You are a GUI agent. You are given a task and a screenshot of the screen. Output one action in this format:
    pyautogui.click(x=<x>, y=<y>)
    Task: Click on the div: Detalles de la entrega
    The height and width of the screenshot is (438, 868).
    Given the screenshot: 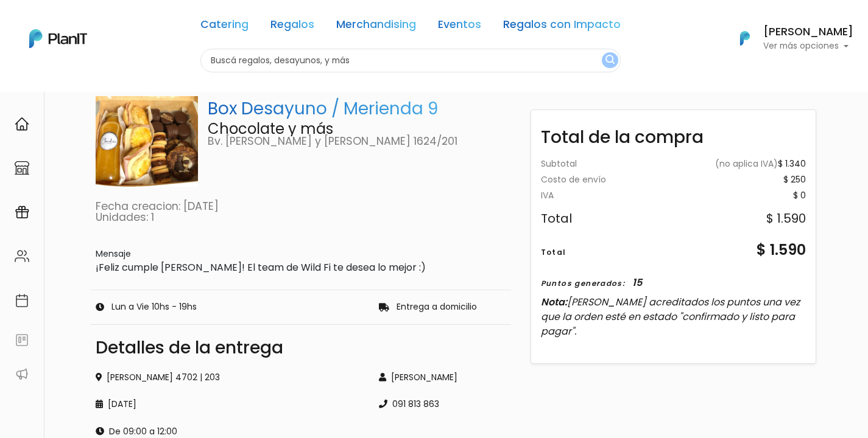 What is the action you would take?
    pyautogui.click(x=301, y=349)
    